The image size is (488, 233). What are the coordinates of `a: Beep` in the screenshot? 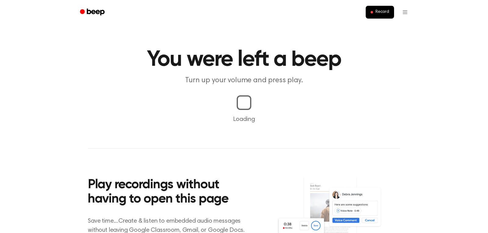 It's located at (93, 12).